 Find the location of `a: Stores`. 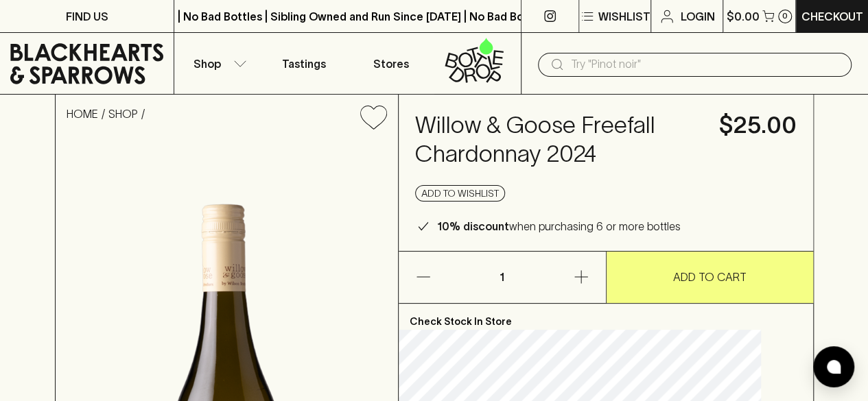

a: Stores is located at coordinates (391, 63).